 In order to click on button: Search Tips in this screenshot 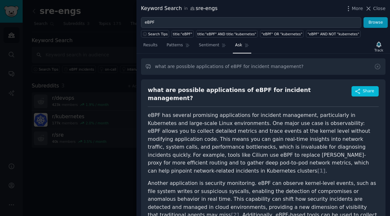, I will do `click(155, 34)`.